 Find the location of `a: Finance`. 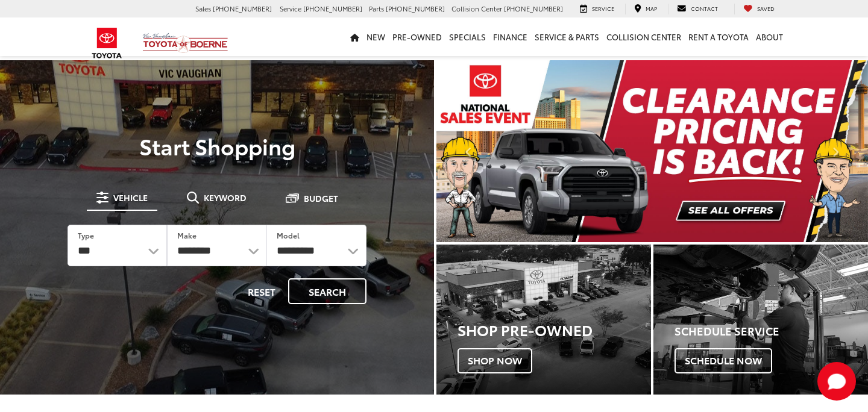

a: Finance is located at coordinates (510, 36).